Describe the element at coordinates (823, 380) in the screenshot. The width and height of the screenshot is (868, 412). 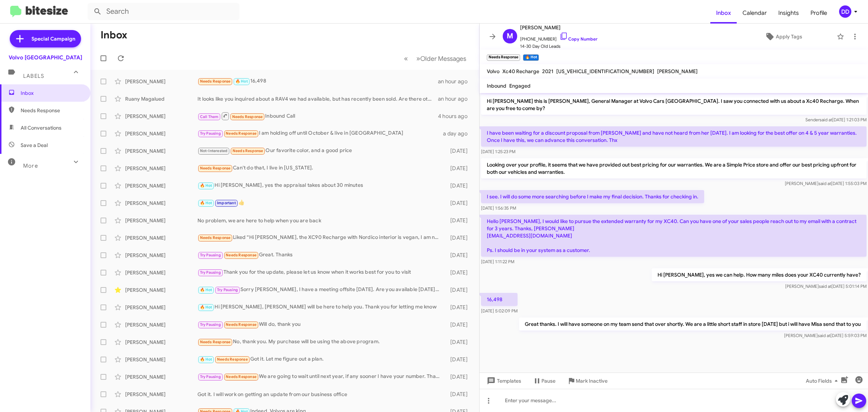
I see `button: Auto Fields` at that location.